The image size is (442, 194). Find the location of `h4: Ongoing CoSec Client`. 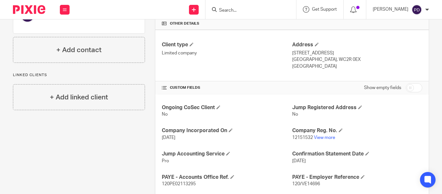

h4: Ongoing CoSec Client is located at coordinates (227, 107).